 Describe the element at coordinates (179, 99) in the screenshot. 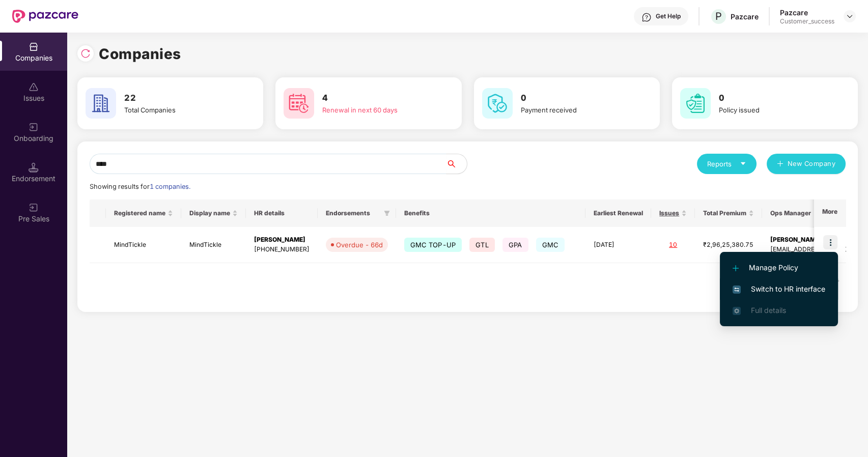

I see `h3: 22` at that location.